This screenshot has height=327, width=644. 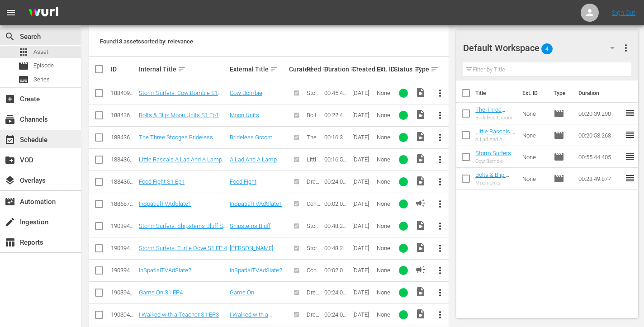 I want to click on div: 00:02:00.192, so click(x=337, y=270).